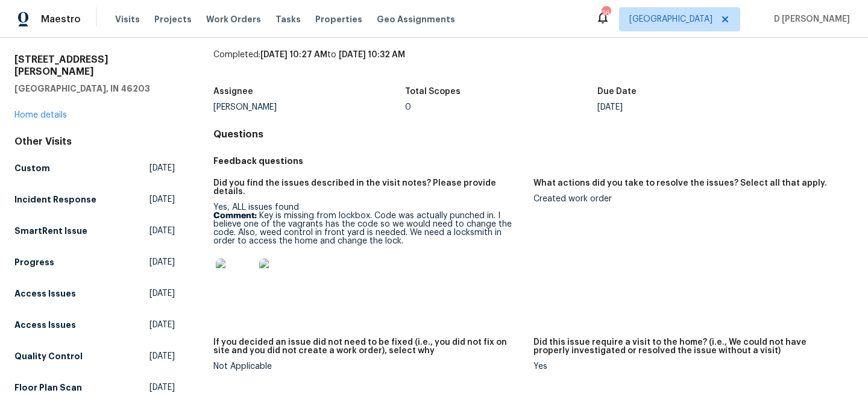 This screenshot has height=396, width=868. I want to click on span: Geo Assignments, so click(416, 19).